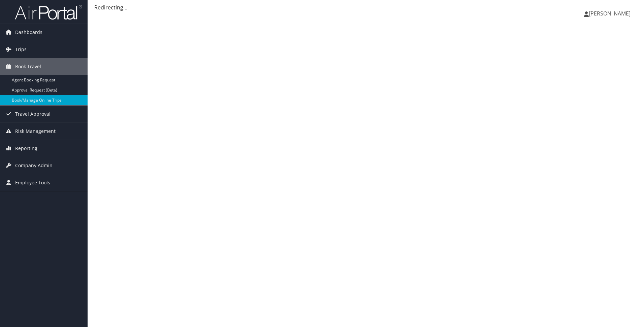  What do you see at coordinates (48, 12) in the screenshot?
I see `img: airportal-logo.png` at bounding box center [48, 12].